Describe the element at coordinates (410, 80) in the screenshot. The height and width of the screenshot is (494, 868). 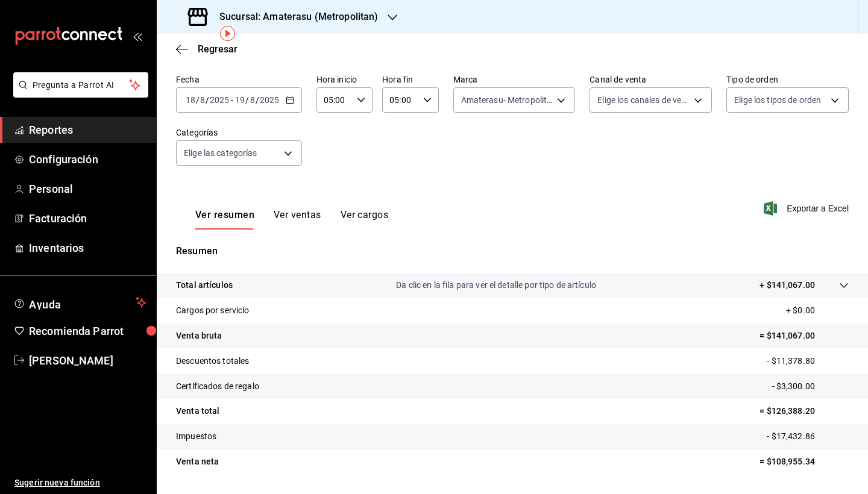
I see `label: Hora fin` at that location.